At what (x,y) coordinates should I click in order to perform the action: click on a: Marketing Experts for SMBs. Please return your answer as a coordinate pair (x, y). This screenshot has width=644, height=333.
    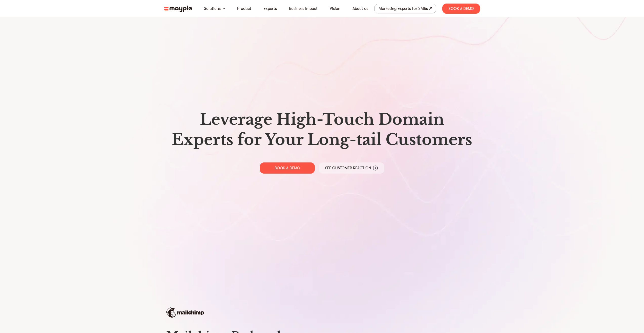
    Looking at the image, I should click on (405, 9).